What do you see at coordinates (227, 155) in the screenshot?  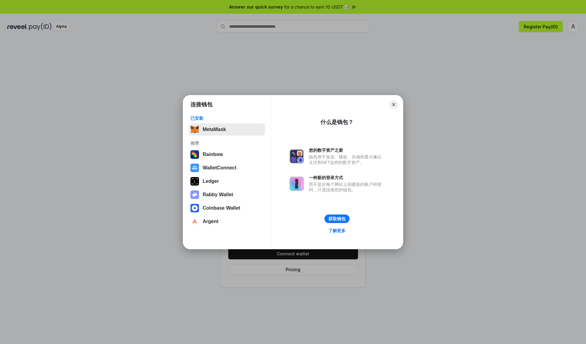 I see `button: Rainbow` at bounding box center [227, 155].